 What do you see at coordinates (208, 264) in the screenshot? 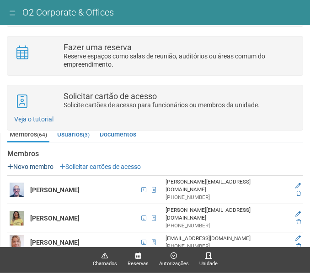
I see `span: Unidade` at bounding box center [208, 264].